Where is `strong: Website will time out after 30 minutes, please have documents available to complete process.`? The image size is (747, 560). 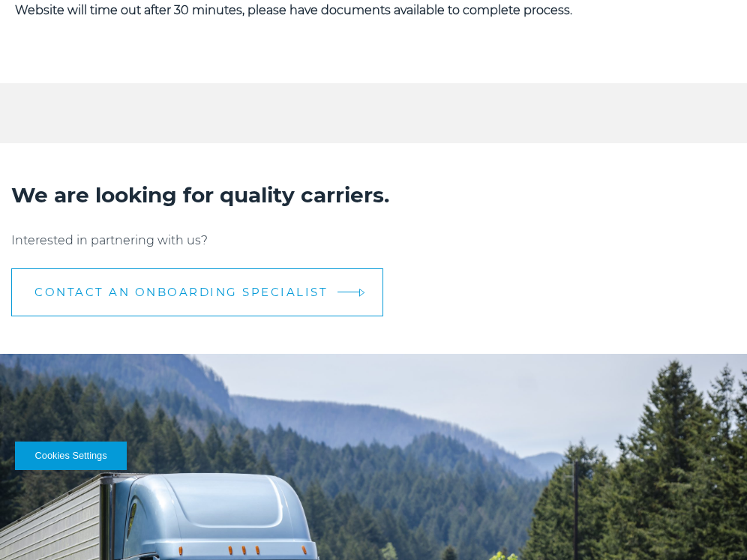
strong: Website will time out after 30 minutes, please have documents available to complete process. is located at coordinates (293, 10).